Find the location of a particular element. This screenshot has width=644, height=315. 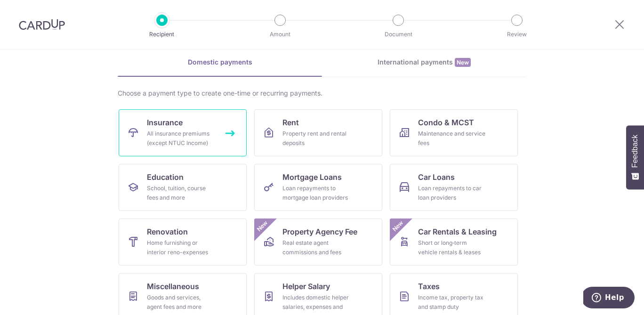

p: Document is located at coordinates (398, 34).